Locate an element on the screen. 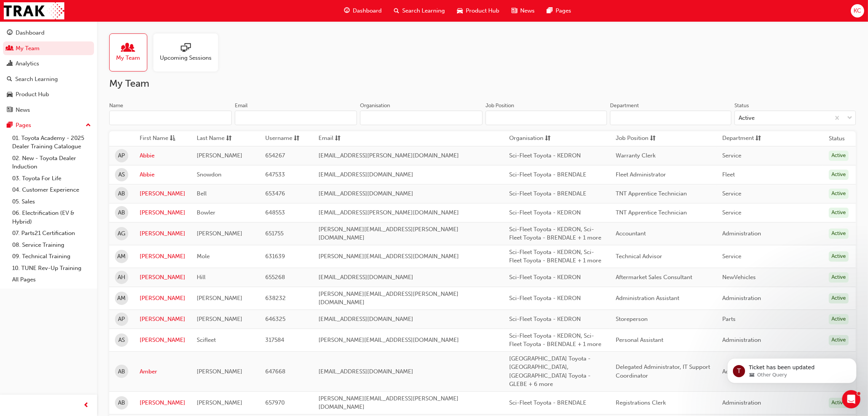 The width and height of the screenshot is (868, 416). span: 653476 is located at coordinates (275, 194).